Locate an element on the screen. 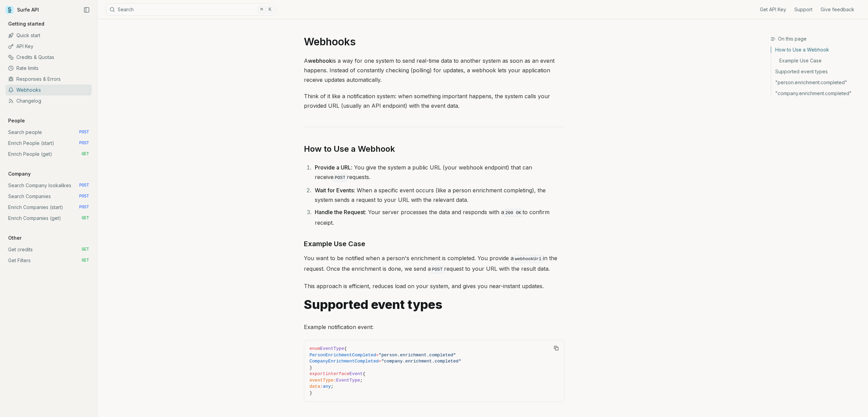 This screenshot has height=417, width=868. a: Get API Key is located at coordinates (773, 9).